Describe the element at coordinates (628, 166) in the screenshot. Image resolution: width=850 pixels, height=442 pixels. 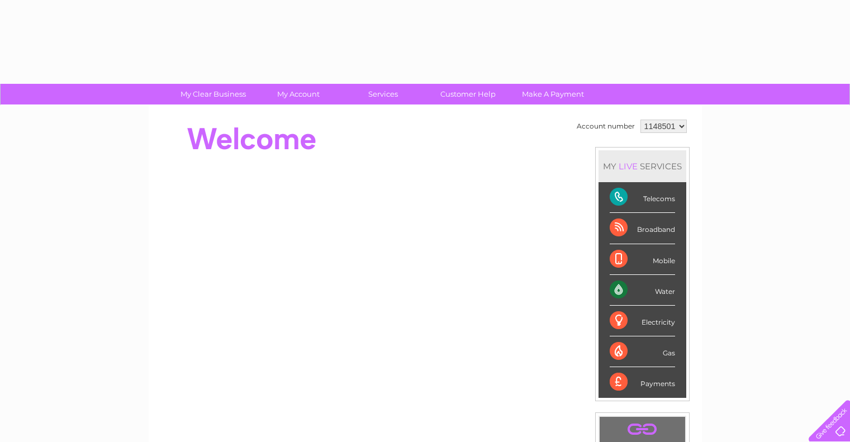
I see `div: LIVE` at that location.